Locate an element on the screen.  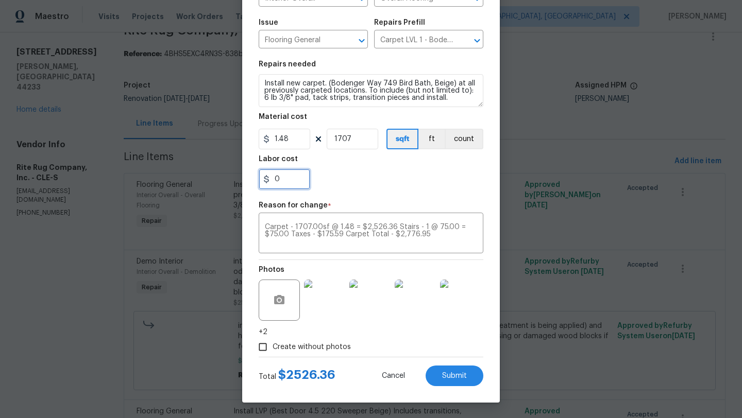
h5: Repairs needed is located at coordinates (287, 64).